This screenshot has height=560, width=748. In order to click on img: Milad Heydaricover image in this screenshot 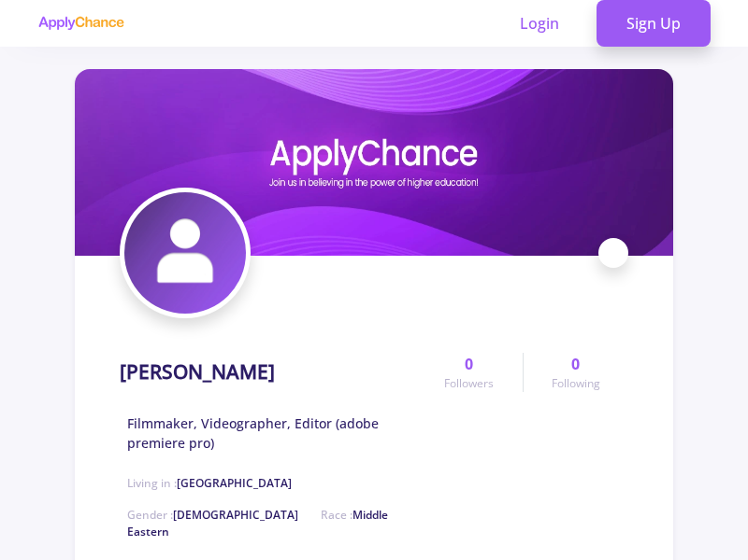, I will do `click(374, 162)`.